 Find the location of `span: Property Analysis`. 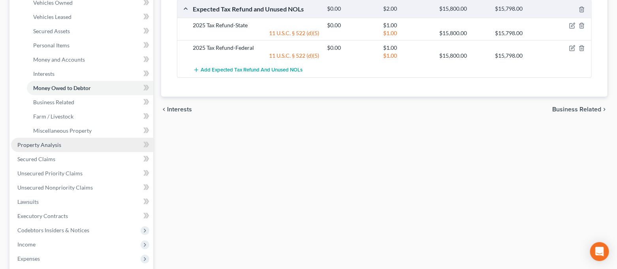

span: Property Analysis is located at coordinates (39, 145).